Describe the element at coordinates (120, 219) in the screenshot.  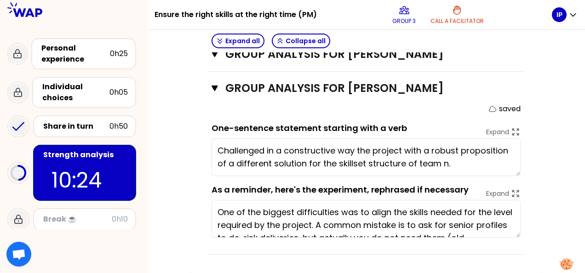
I see `div: 0h10` at that location.